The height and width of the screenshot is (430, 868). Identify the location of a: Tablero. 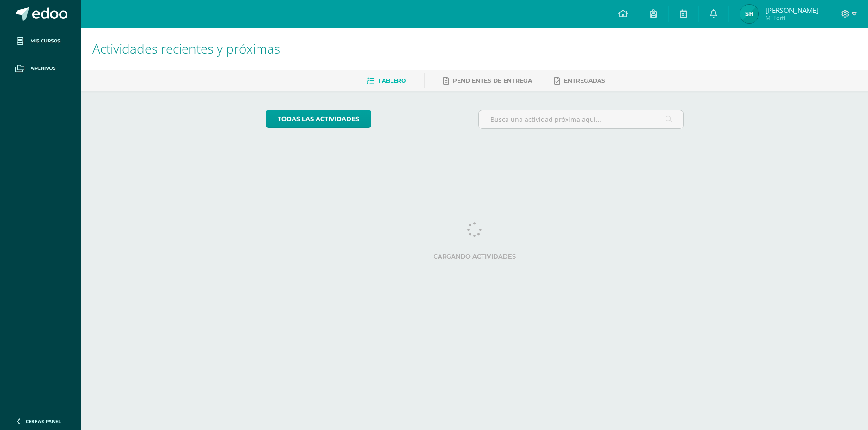
(386, 81).